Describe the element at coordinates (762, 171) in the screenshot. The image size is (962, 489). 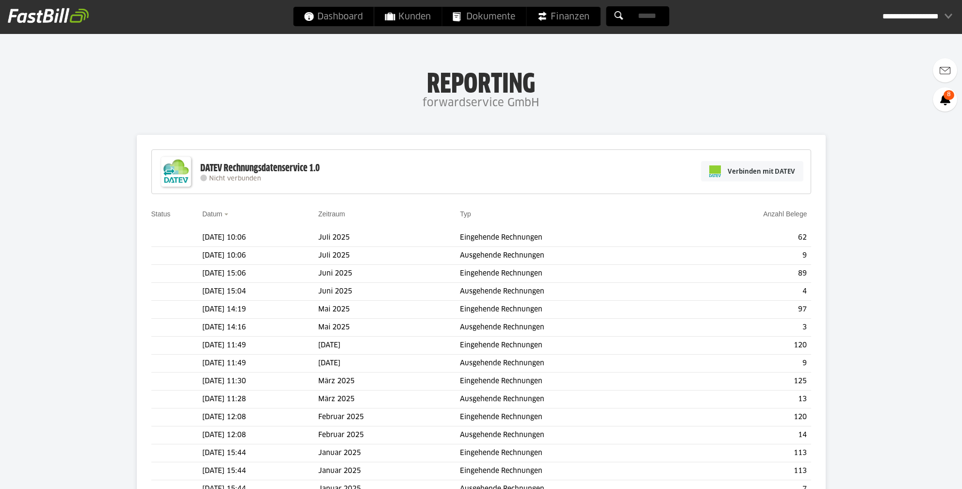
I see `span: Verbinden mit DATEV` at that location.